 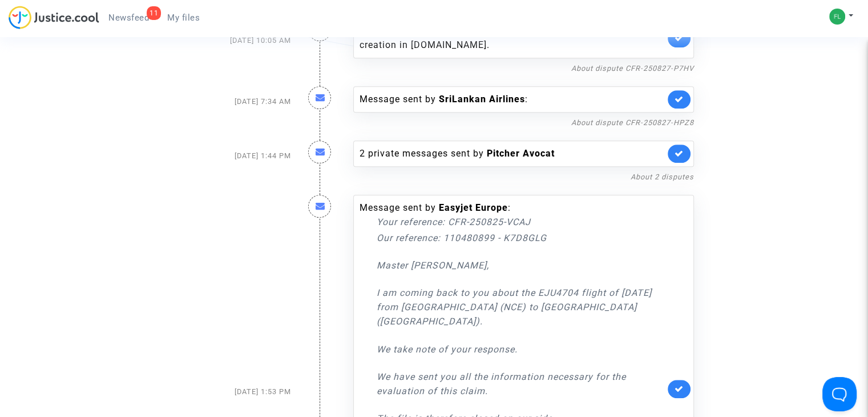 I want to click on div: 11, so click(x=153, y=13).